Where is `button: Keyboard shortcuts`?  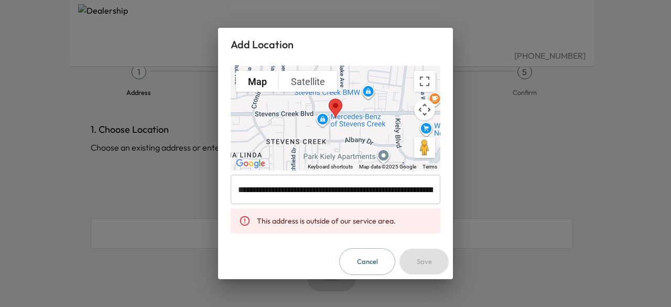 button: Keyboard shortcuts is located at coordinates (330, 167).